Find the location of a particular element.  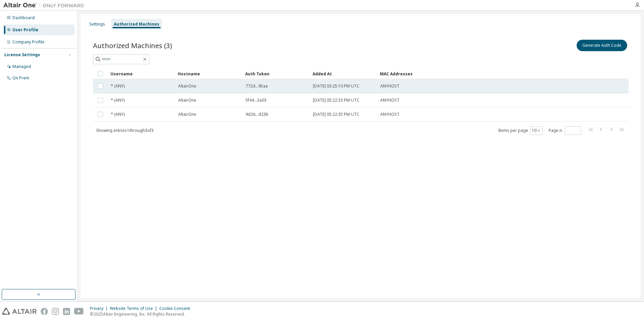

div: Dashboard is located at coordinates (24, 18).